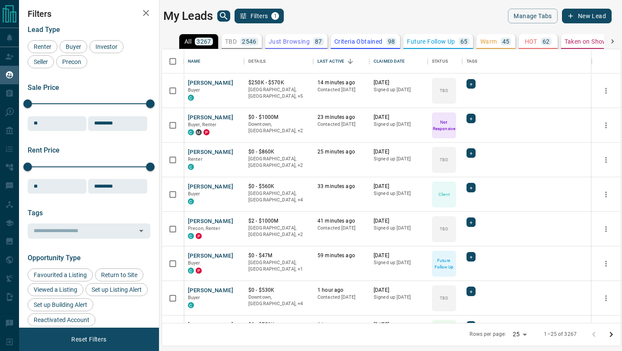  I want to click on div: Name, so click(214, 61).